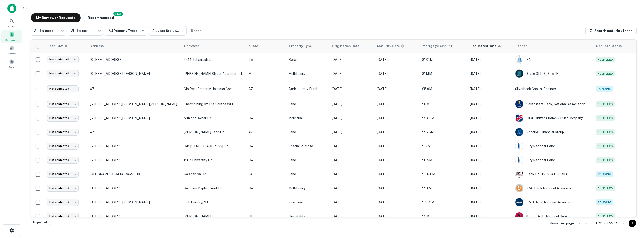  Describe the element at coordinates (486, 46) in the screenshot. I see `span: Requested Date` at that location.